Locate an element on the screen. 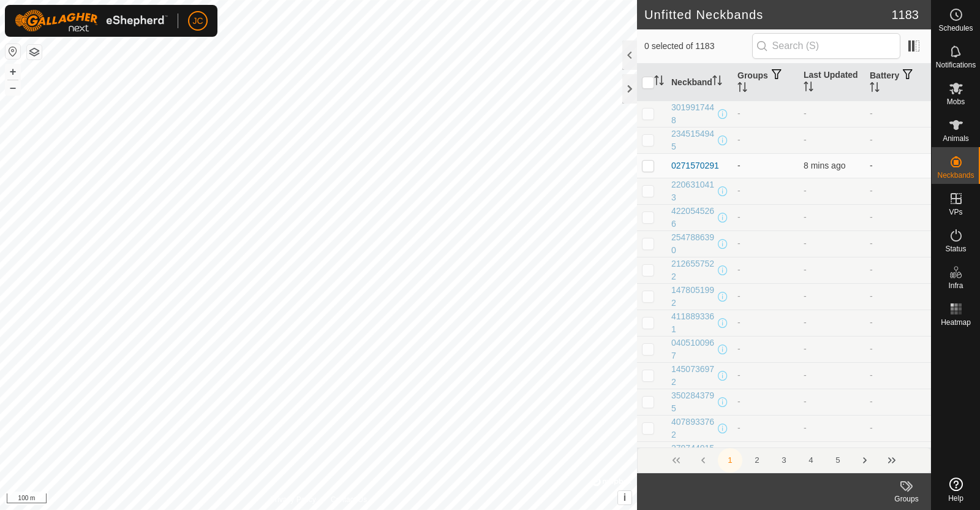  span: Mobs is located at coordinates (956, 102).